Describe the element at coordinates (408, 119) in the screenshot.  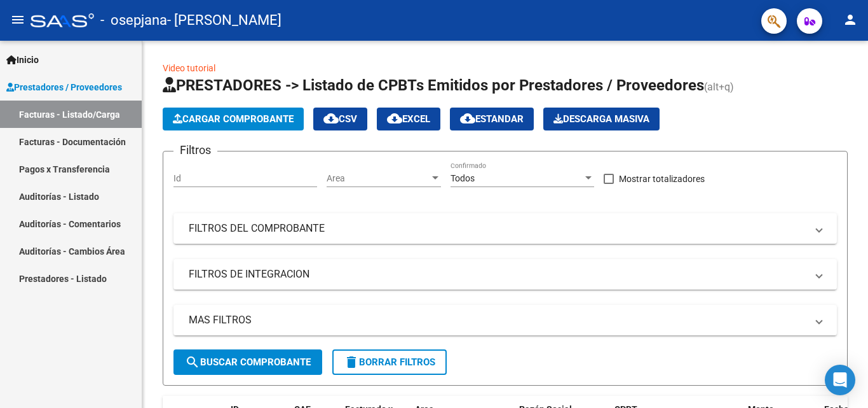
I see `button: EXCEL` at that location.